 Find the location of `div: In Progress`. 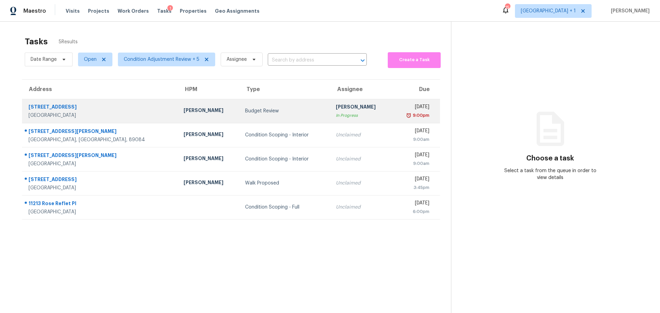

div: In Progress is located at coordinates (361, 116).